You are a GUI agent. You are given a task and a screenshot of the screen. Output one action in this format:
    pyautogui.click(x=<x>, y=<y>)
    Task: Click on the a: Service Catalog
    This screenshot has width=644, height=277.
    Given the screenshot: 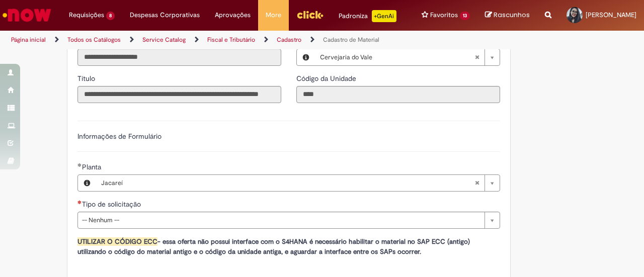 What is the action you would take?
    pyautogui.click(x=164, y=40)
    